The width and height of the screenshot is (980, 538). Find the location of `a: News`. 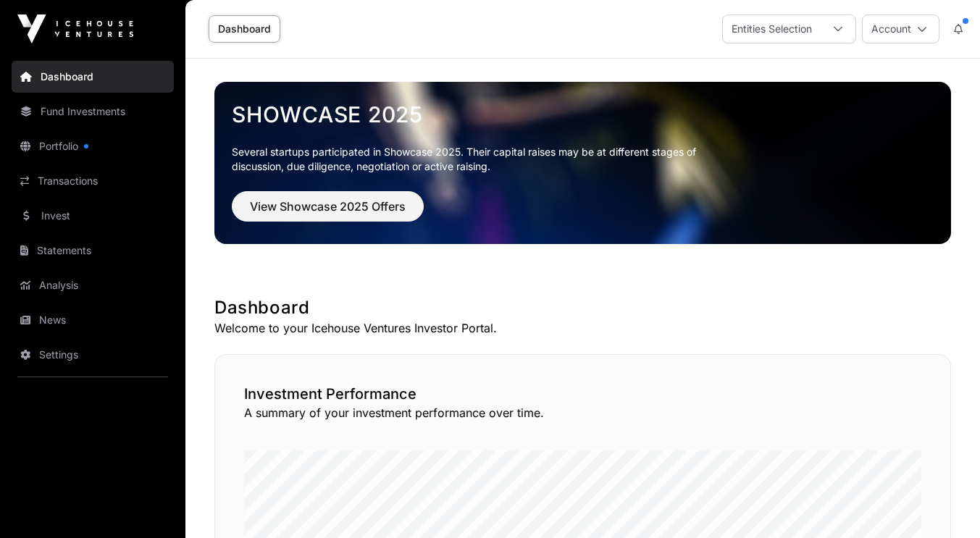

a: News is located at coordinates (93, 320).